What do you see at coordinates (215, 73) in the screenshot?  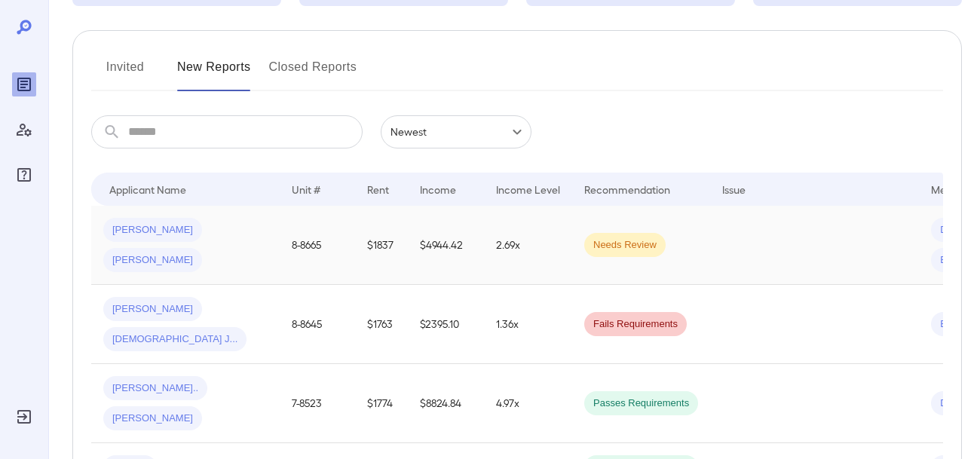 I see `button: New Reports` at bounding box center [215, 73].